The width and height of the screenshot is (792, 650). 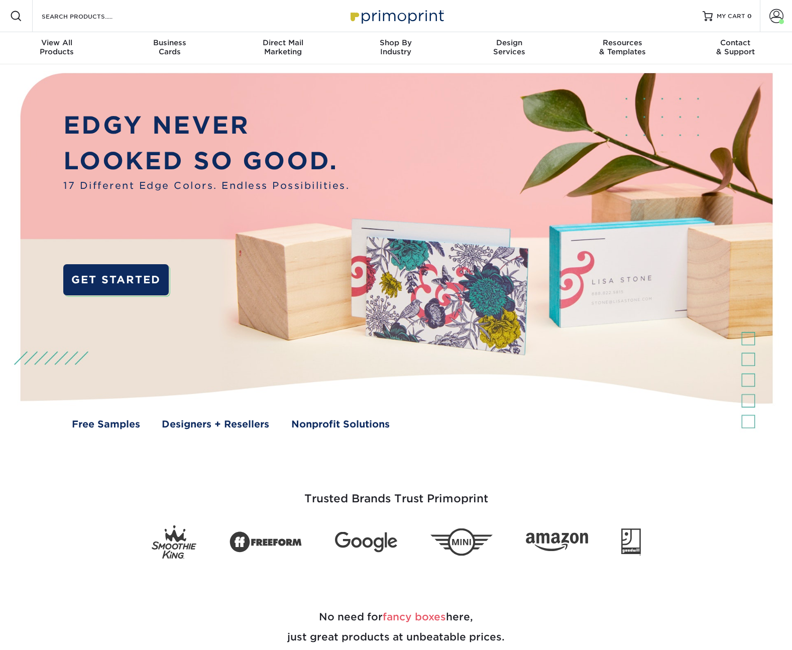 What do you see at coordinates (509, 47) in the screenshot?
I see `div: Services` at bounding box center [509, 47].